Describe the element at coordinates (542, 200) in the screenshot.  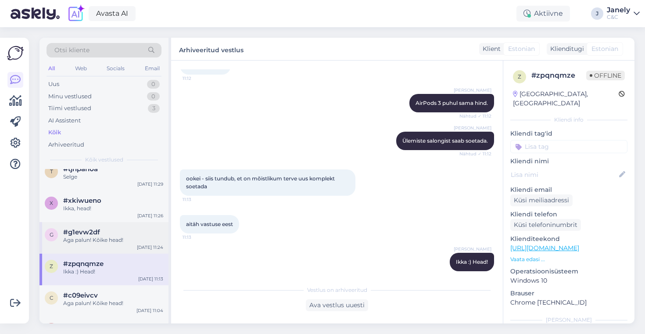
I see `div: Küsi meiliaadressi` at that location.